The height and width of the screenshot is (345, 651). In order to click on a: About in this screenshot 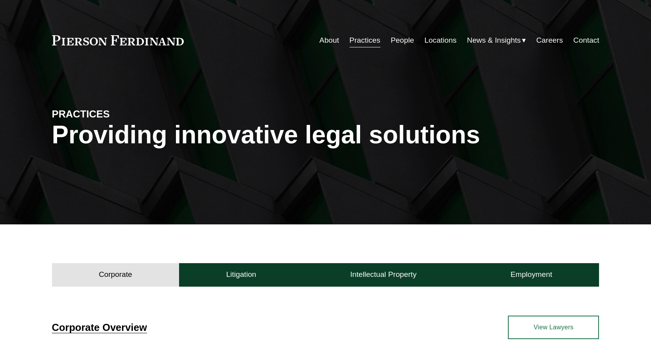, I will do `click(329, 40)`.